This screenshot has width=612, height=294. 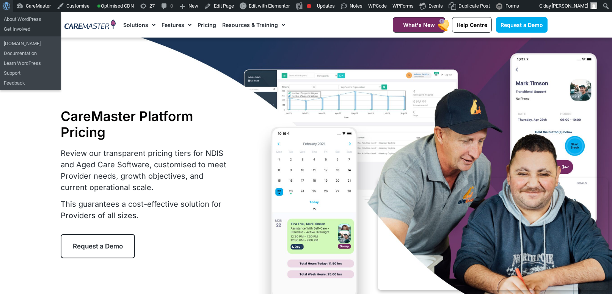 What do you see at coordinates (269, 6) in the screenshot?
I see `span: Edit with Elementor` at bounding box center [269, 6].